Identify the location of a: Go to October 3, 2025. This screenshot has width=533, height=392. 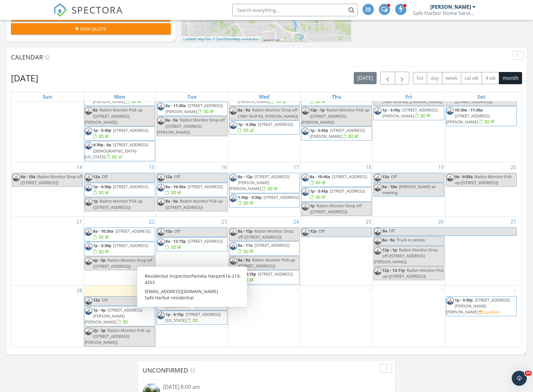
(442, 291).